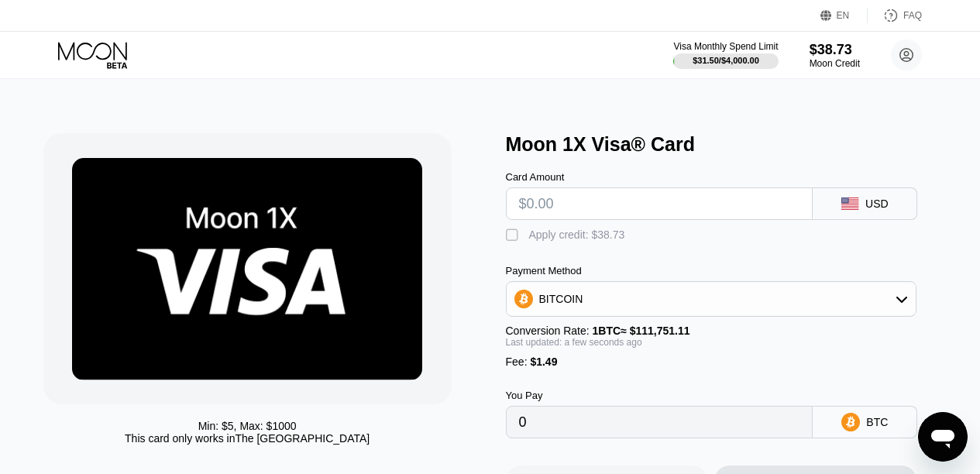 This screenshot has width=980, height=474. Describe the element at coordinates (876, 203) in the screenshot. I see `div: USD` at that location.